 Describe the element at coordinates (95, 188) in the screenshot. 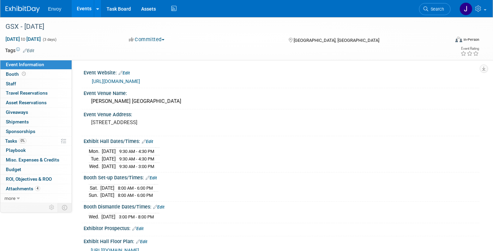

I see `td: Sat.` at that location.